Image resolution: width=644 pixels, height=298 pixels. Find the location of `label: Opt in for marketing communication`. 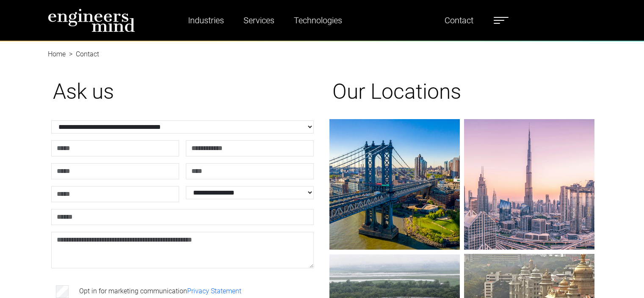

label: Opt in for marketing communication is located at coordinates (160, 291).